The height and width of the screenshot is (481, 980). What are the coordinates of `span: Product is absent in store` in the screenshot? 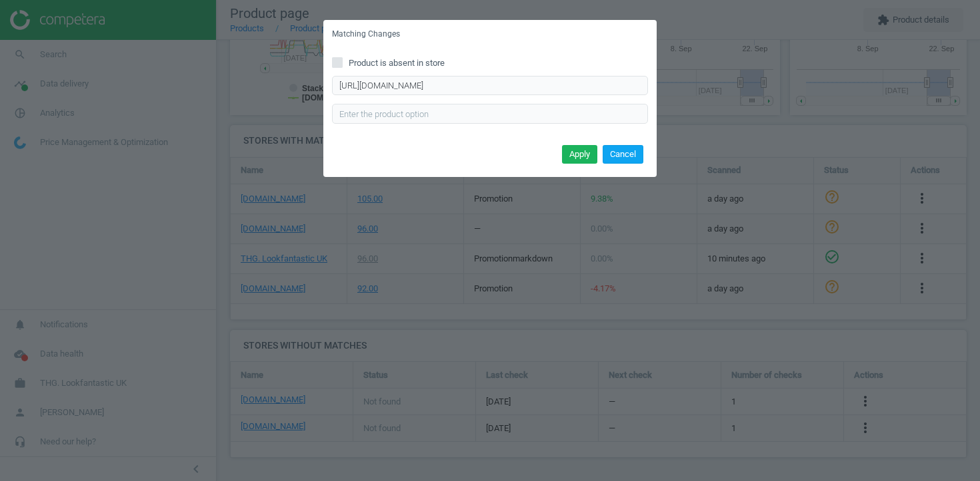 It's located at (396, 63).